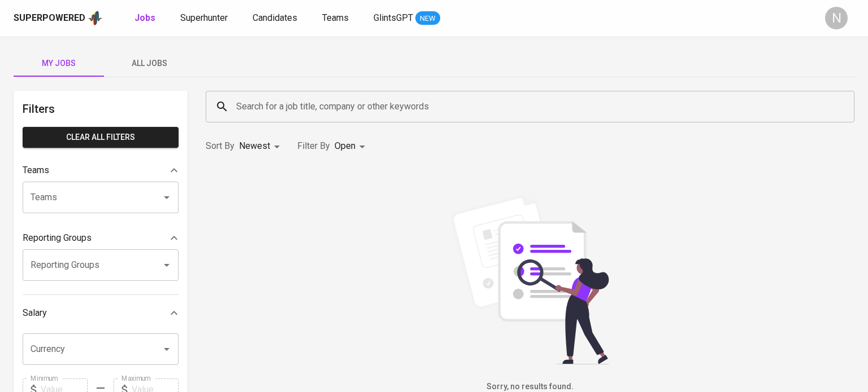  Describe the element at coordinates (275, 18) in the screenshot. I see `span: Candidates` at that location.